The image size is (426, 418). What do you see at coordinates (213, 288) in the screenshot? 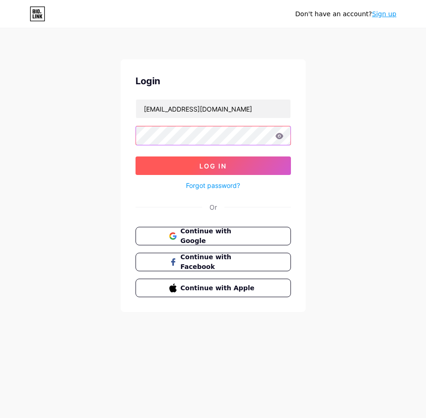
I see `a: Continue with Apple` at bounding box center [213, 288].